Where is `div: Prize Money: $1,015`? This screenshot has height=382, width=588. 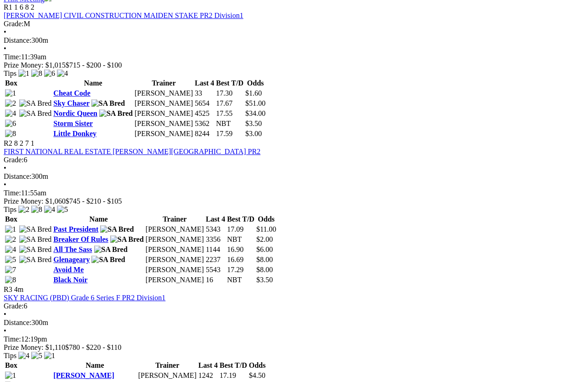 div: Prize Money: $1,015 is located at coordinates (294, 66).